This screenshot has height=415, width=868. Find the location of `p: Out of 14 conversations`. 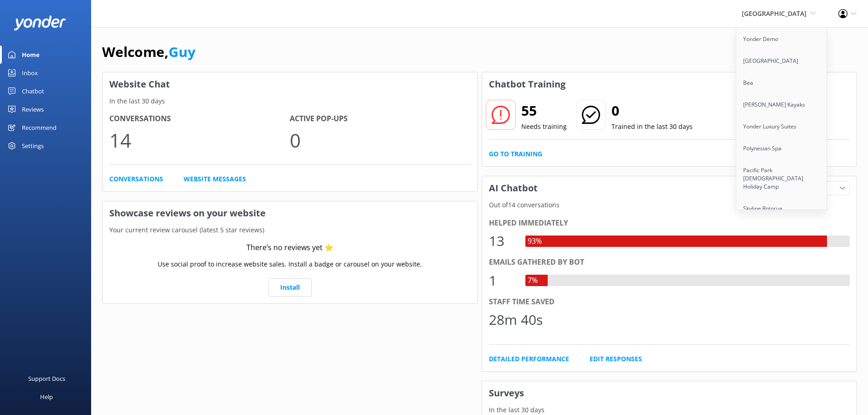

p: Out of 14 conversations is located at coordinates (670, 205).